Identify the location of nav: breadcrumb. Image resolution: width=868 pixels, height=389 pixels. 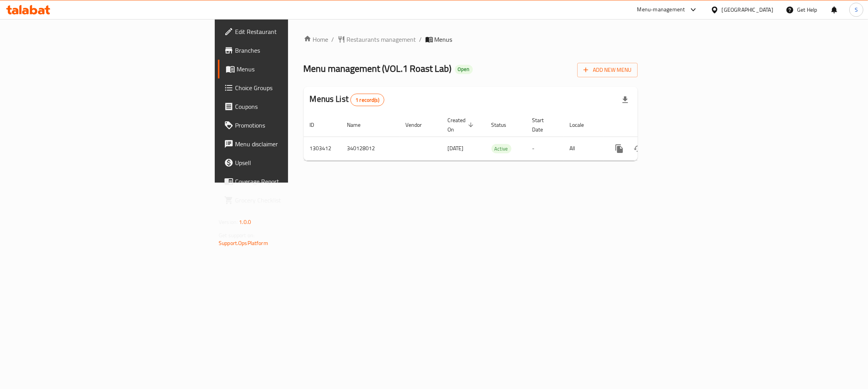
(470, 40).